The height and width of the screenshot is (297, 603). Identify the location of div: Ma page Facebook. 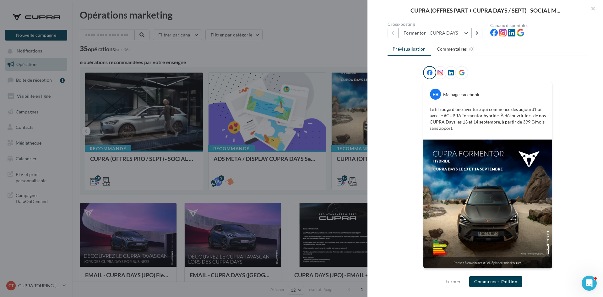
(461, 95).